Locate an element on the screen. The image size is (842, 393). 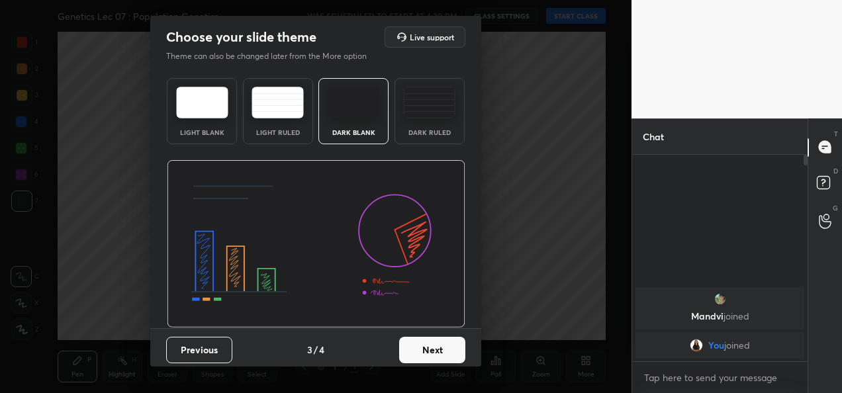
button: Previous is located at coordinates (199, 350).